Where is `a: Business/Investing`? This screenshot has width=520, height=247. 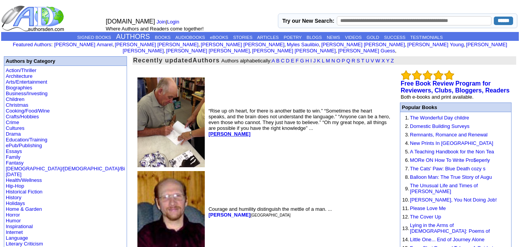
a: Business/Investing is located at coordinates (27, 93).